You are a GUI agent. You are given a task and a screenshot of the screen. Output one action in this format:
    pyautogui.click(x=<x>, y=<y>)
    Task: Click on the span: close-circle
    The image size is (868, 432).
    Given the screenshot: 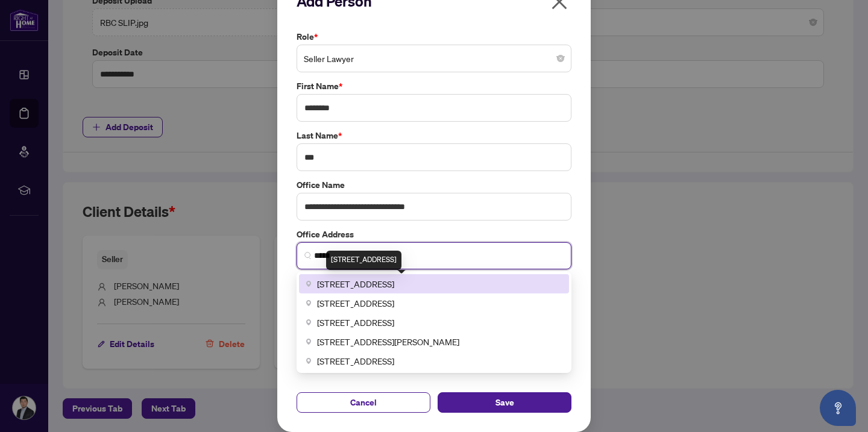 What is the action you would take?
    pyautogui.click(x=561, y=58)
    